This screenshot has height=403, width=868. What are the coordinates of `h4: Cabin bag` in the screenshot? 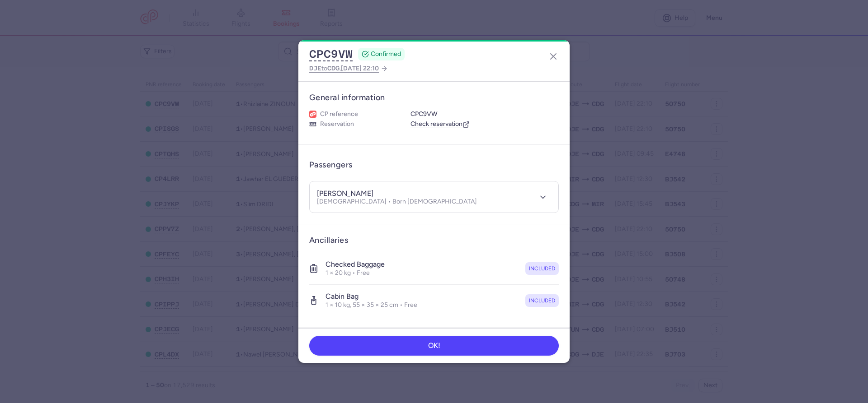 It's located at (371, 297).